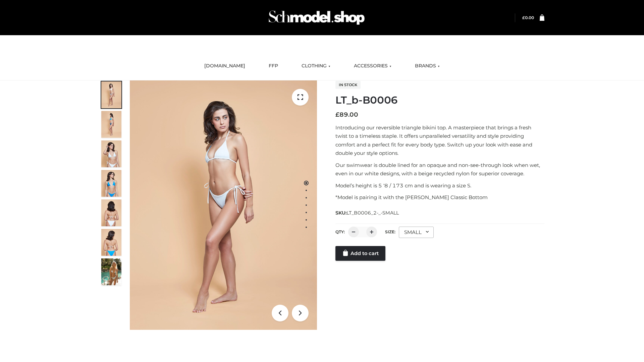 This screenshot has height=362, width=644. What do you see at coordinates (111, 242) in the screenshot?
I see `img: ArielClassicBikiniTop_CloudNine_AzureSky_OW114ECO_8-scaled.jpg` at bounding box center [111, 242].